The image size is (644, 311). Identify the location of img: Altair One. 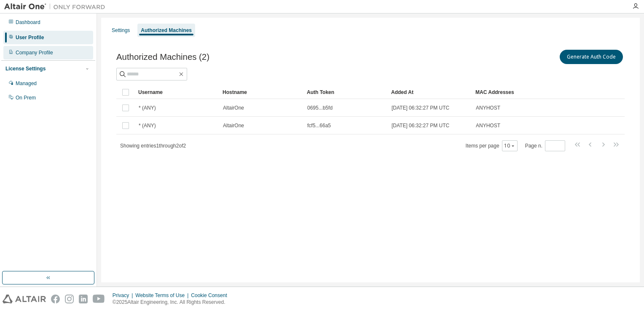
(57, 7).